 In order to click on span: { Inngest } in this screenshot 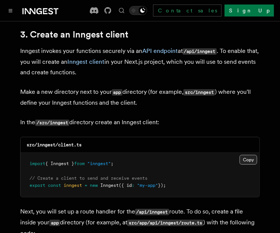, I will do `click(60, 163)`.